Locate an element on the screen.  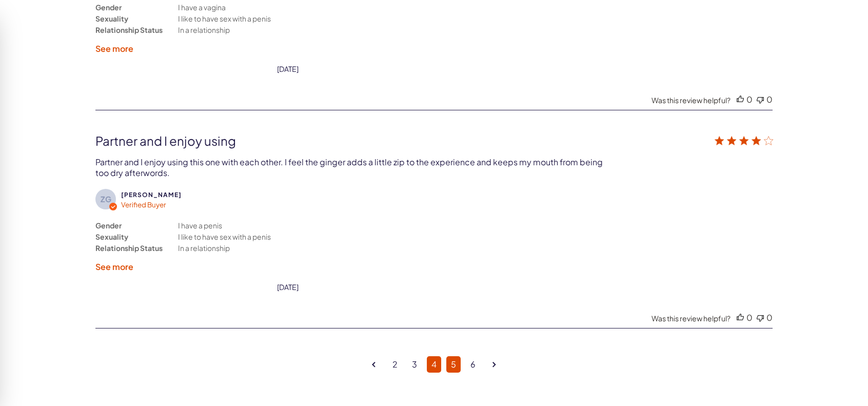
a: Goto Page 6 is located at coordinates (473, 364).